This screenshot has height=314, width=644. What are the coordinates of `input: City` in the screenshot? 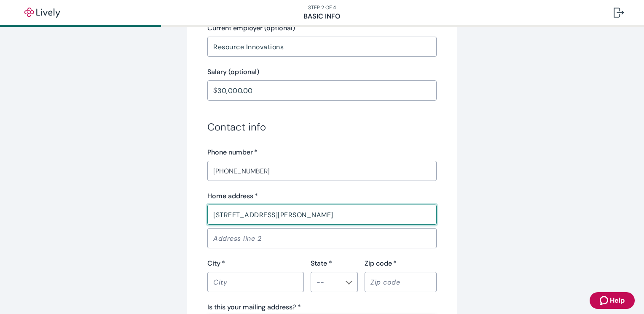 It's located at (255, 282).